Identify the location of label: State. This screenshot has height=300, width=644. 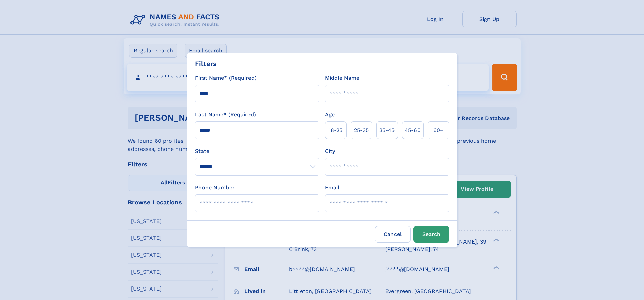
(257, 151).